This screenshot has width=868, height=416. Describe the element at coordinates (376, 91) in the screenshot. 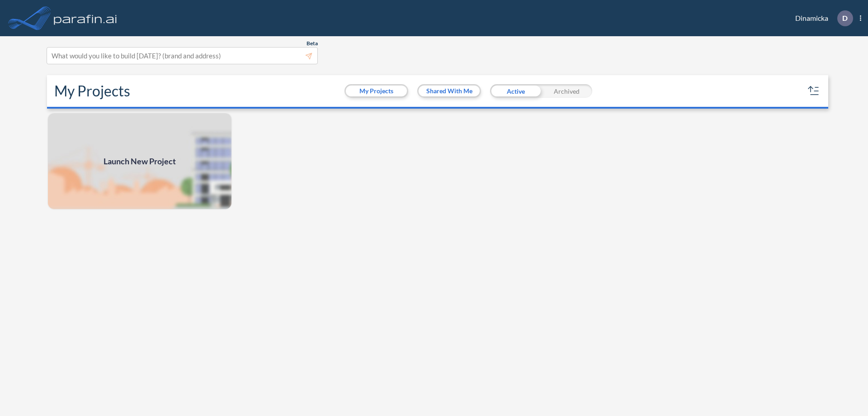

I see `button: My Projects` at that location.